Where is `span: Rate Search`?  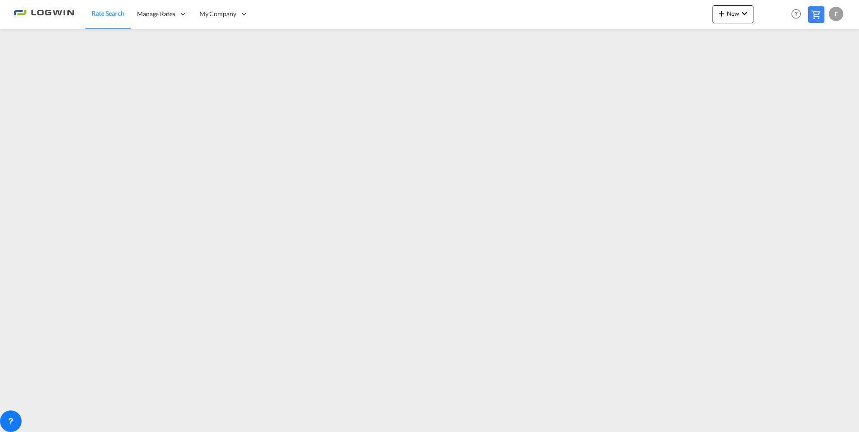
span: Rate Search is located at coordinates (108, 13).